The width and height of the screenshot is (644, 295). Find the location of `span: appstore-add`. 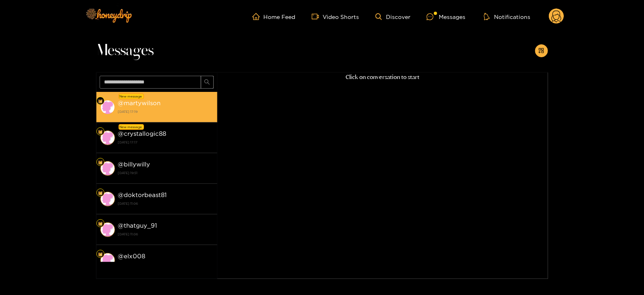

span: appstore-add is located at coordinates (541, 51).